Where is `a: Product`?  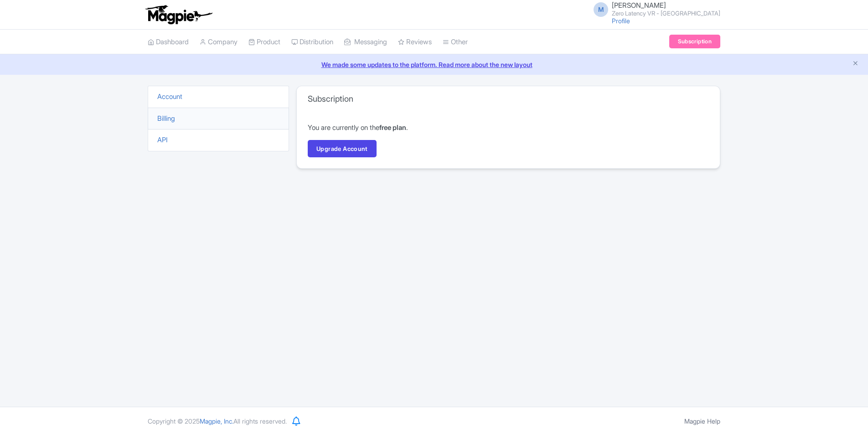 a: Product is located at coordinates (264, 42).